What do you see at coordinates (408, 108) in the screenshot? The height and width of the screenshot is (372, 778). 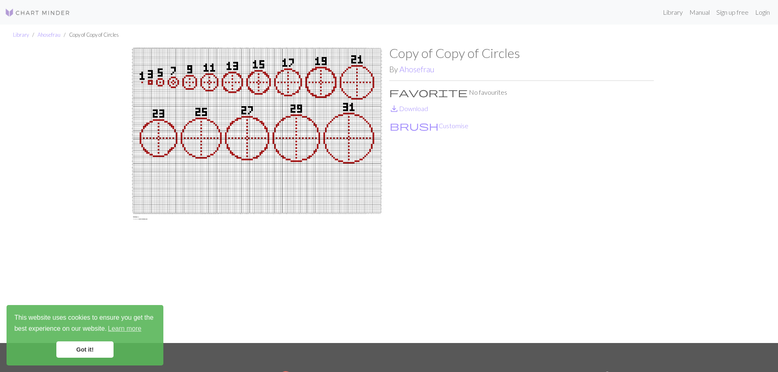 I see `a: DownloadDownload` at bounding box center [408, 108].